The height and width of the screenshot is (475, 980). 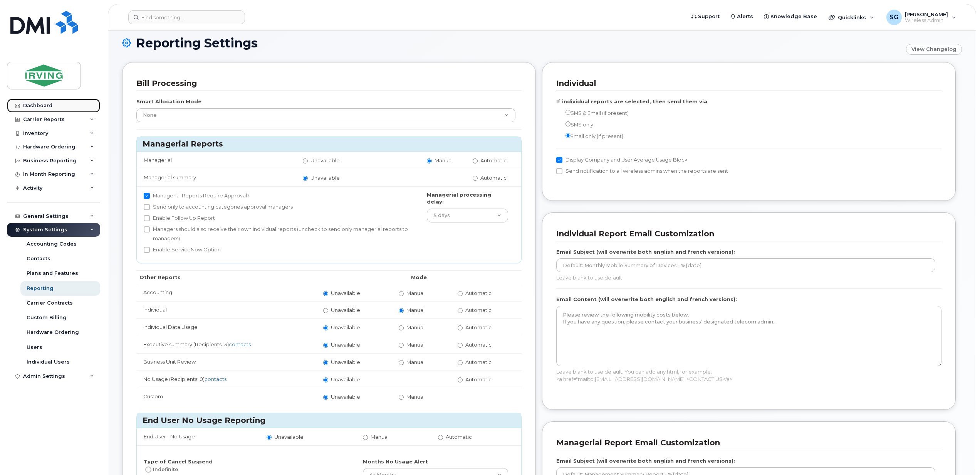 I want to click on label: Indefinite, so click(x=161, y=469).